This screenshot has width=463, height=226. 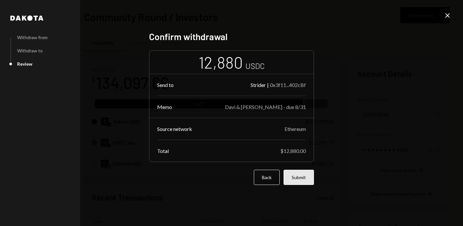 I want to click on div: USDC, so click(x=255, y=66).